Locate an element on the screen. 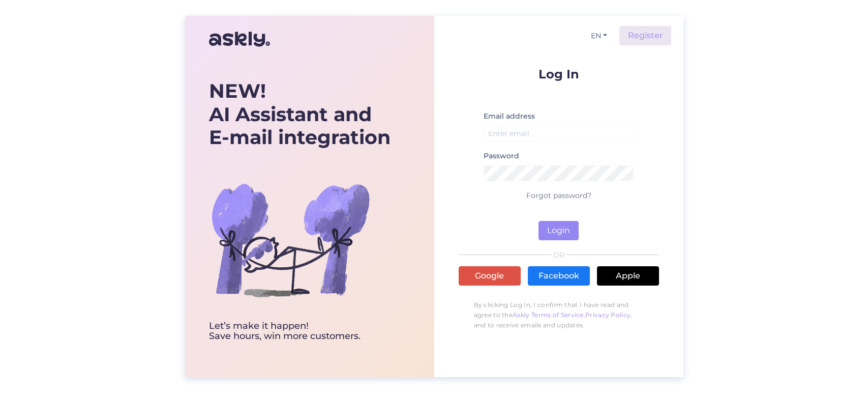  div: AI Assistant and E-mail integration is located at coordinates (300, 114).